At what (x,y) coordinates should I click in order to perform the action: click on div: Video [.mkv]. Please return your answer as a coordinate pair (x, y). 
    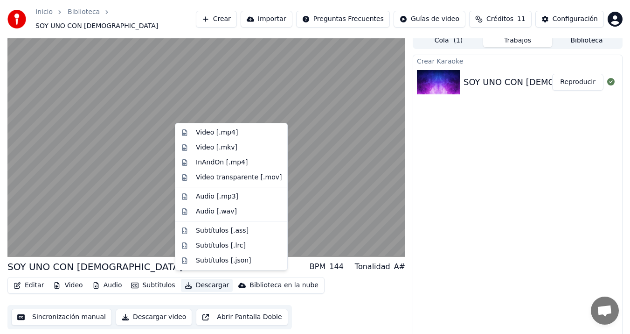
    Looking at the image, I should click on (216, 147).